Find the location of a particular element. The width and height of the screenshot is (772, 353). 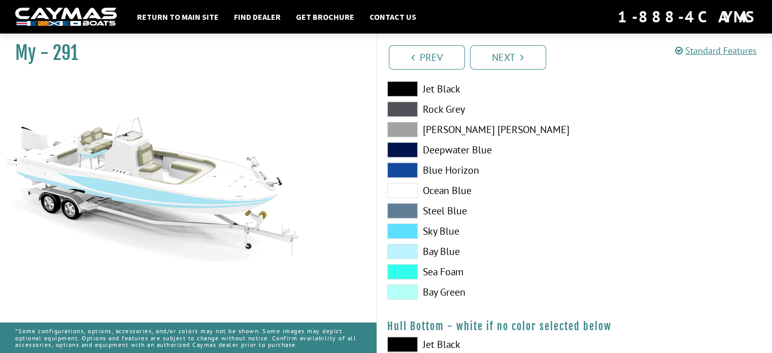

label: Bay Blue is located at coordinates (476, 251).